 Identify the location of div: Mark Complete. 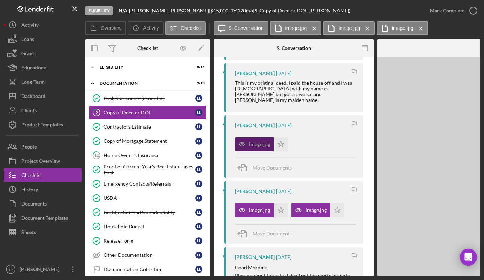
(447, 11).